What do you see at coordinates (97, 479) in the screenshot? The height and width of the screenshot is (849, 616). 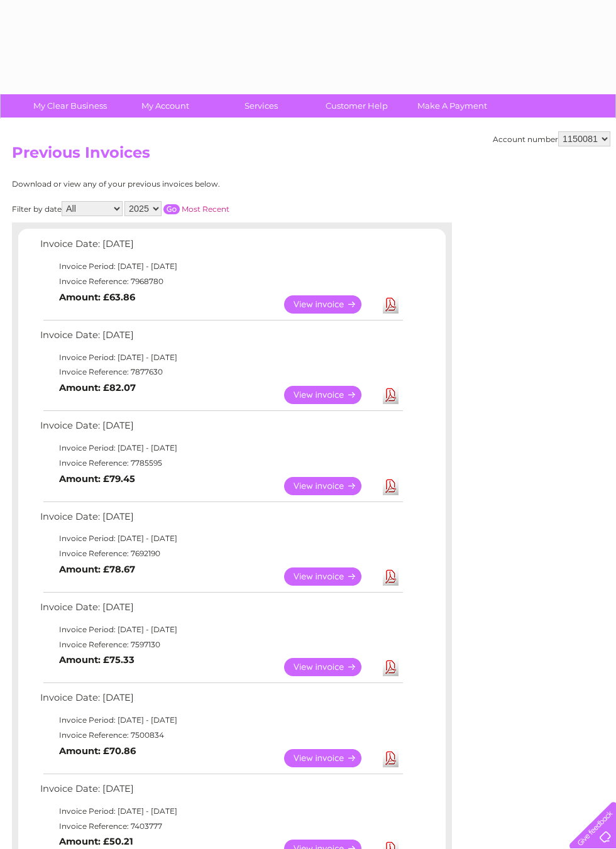 I see `b: Amount: £79.45` at bounding box center [97, 479].